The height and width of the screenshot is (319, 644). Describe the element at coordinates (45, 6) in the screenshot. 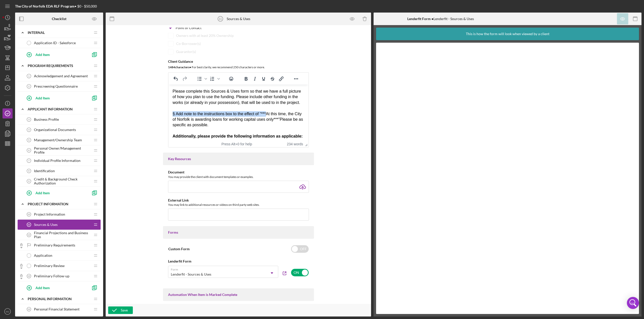

I see `b: The City of Norfolk EDA RLF Program` at that location.